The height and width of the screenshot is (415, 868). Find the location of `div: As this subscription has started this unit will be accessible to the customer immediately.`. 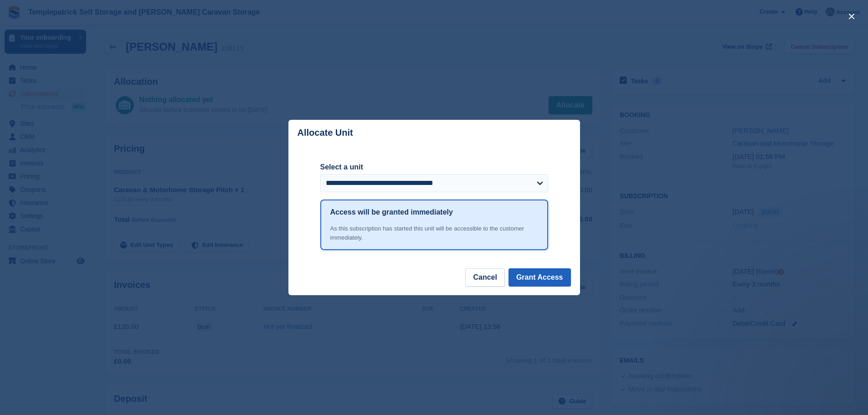

div: As this subscription has started this unit will be accessible to the customer immediately. is located at coordinates (434, 233).